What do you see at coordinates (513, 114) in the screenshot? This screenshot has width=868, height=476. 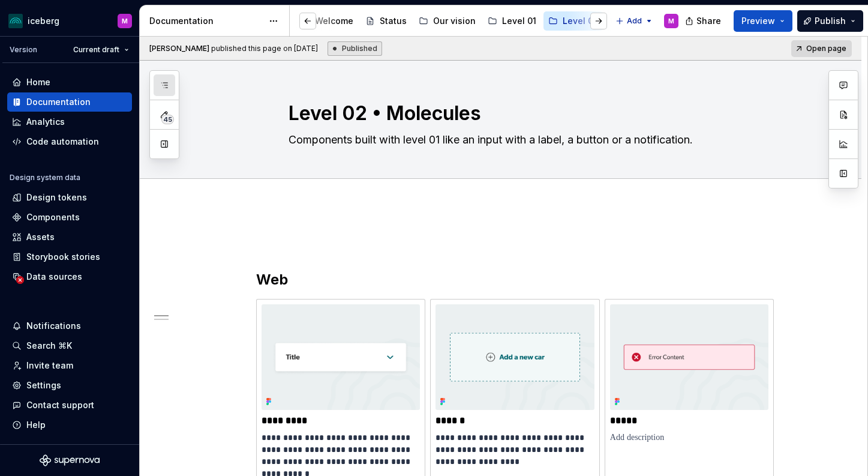 I see `textarea: Level 02 • Molecules` at bounding box center [513, 114].